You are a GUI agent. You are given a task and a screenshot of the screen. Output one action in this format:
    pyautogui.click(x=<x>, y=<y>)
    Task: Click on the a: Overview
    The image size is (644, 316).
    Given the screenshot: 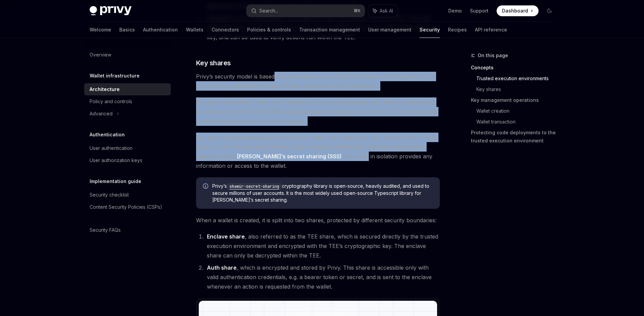 What is the action you would take?
    pyautogui.click(x=127, y=55)
    